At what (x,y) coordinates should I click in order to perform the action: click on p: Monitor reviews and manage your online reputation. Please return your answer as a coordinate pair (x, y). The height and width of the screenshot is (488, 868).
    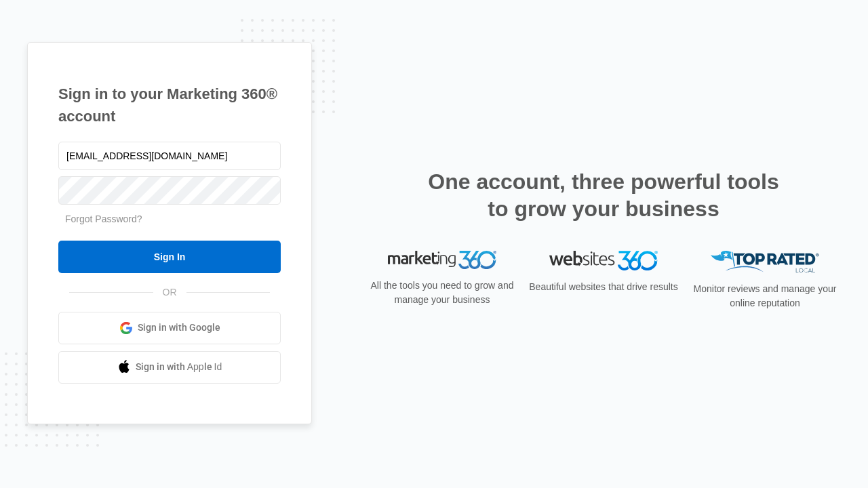
    Looking at the image, I should click on (765, 297).